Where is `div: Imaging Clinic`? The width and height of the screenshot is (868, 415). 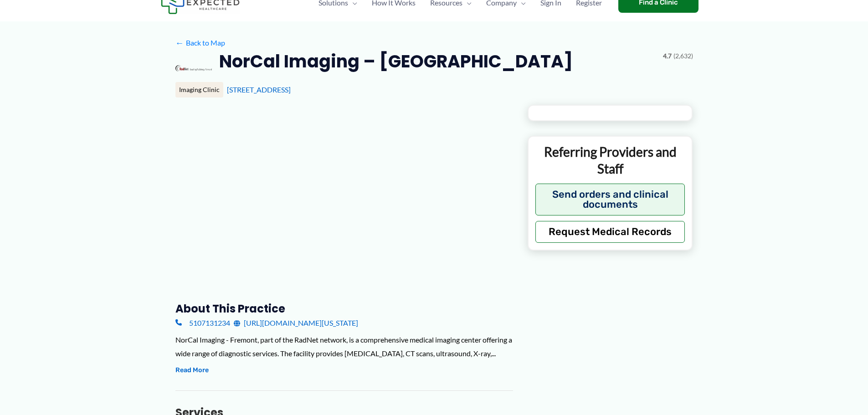
div: Imaging Clinic is located at coordinates (199, 90).